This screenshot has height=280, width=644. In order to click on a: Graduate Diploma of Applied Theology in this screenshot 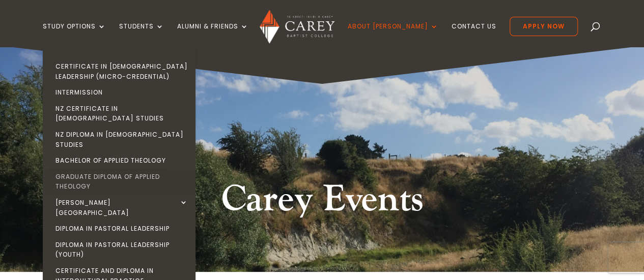, I will do `click(122, 181)`.